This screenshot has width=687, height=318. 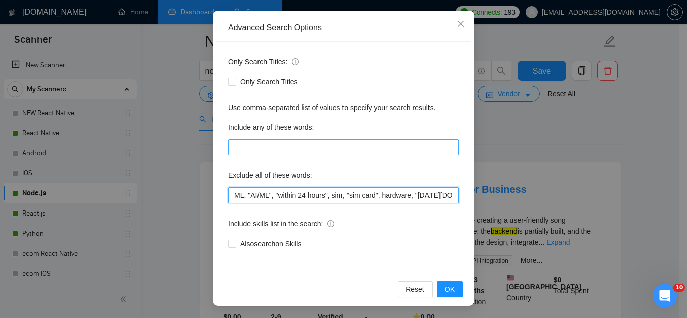 What do you see at coordinates (271, 127) in the screenshot?
I see `label: Include any of these words:` at bounding box center [271, 127].